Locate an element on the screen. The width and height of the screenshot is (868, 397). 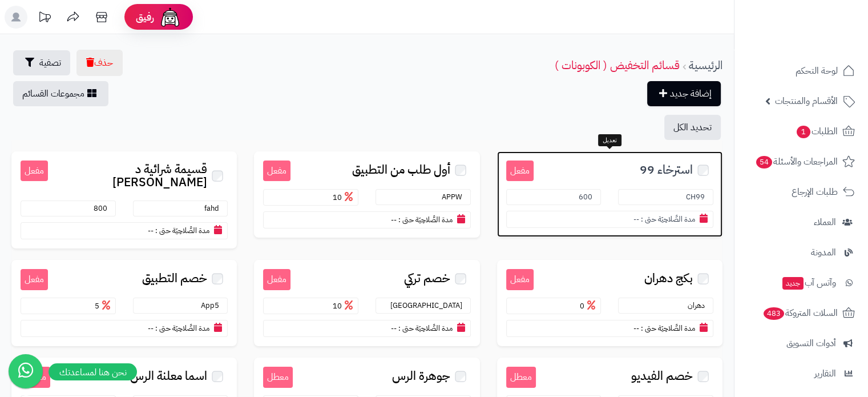
span: تصفية is located at coordinates (50, 63).